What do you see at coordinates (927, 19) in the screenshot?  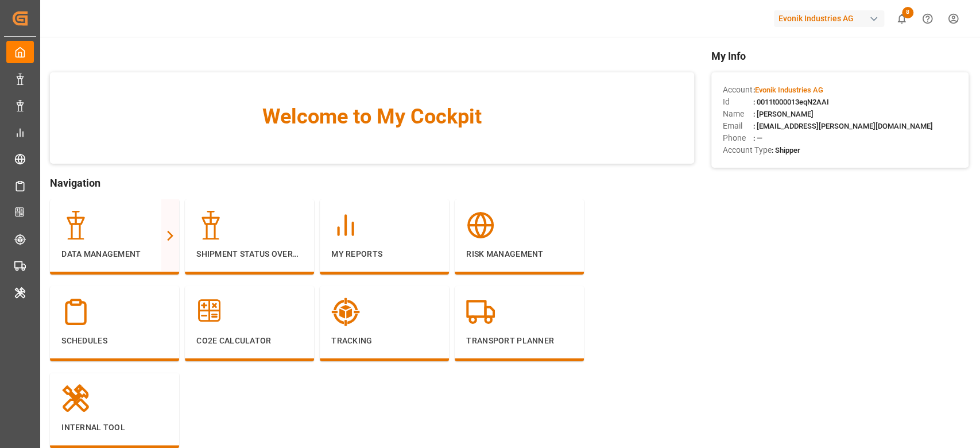 I see `button: Help Center` at bounding box center [927, 19].